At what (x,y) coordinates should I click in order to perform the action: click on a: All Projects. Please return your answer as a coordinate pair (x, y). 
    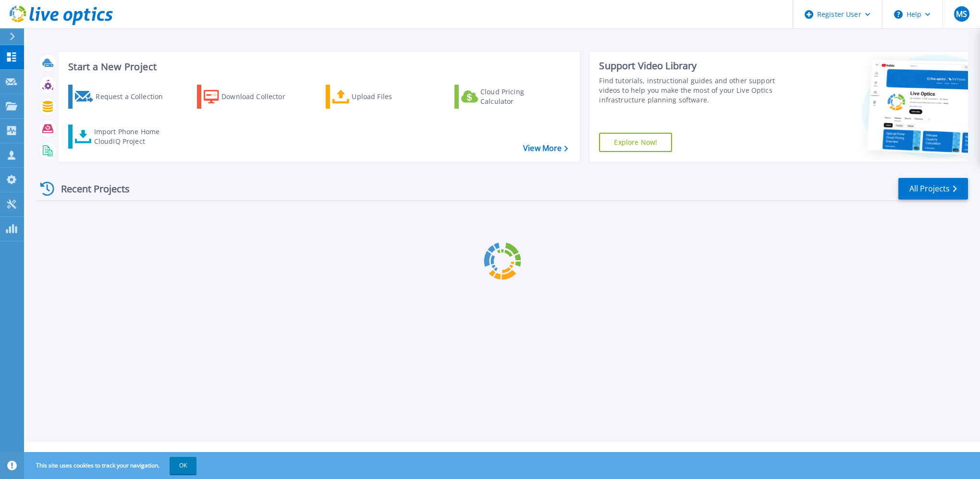
    Looking at the image, I should click on (933, 188).